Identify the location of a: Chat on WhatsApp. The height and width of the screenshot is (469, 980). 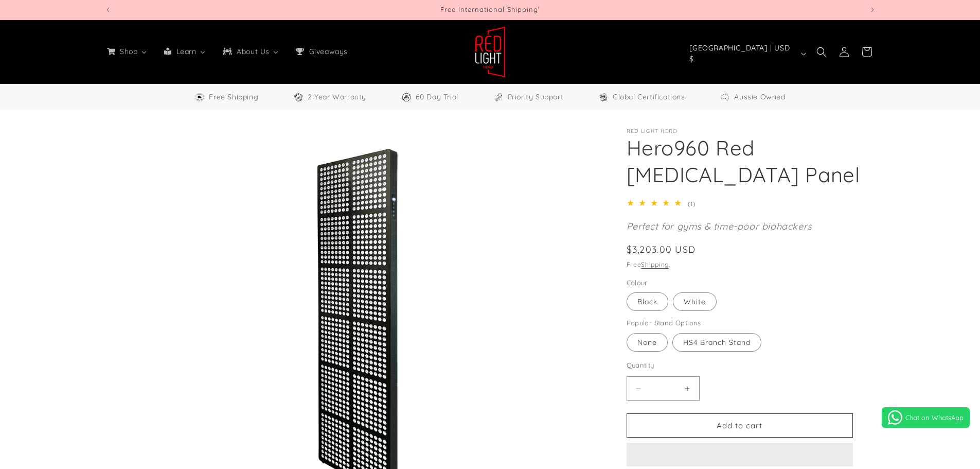
(925, 417).